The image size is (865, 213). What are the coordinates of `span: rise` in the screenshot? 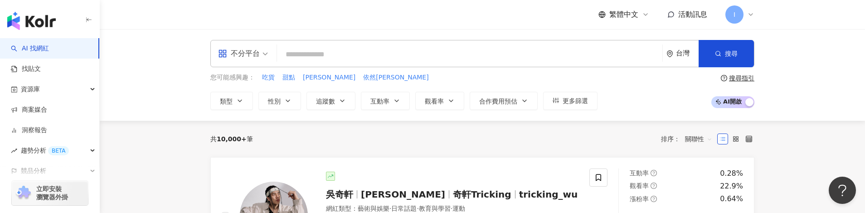 It's located at (14, 151).